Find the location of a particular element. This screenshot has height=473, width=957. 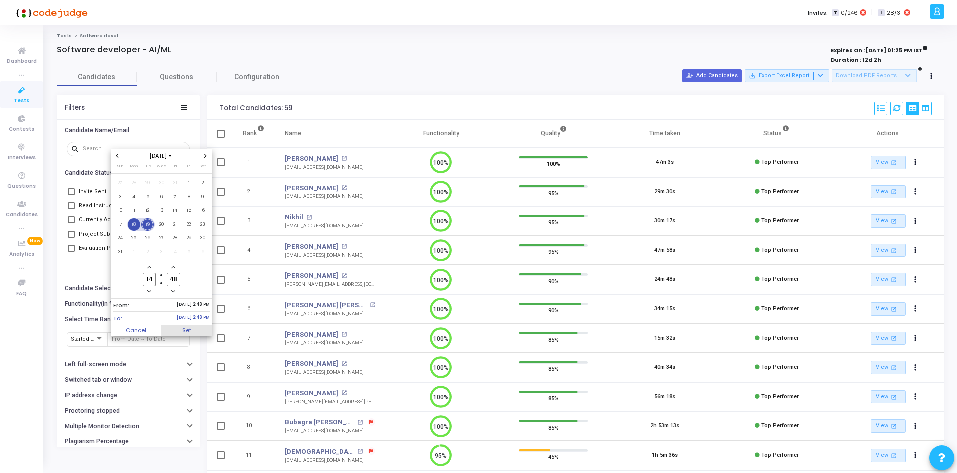

span: 13 is located at coordinates (161, 210).